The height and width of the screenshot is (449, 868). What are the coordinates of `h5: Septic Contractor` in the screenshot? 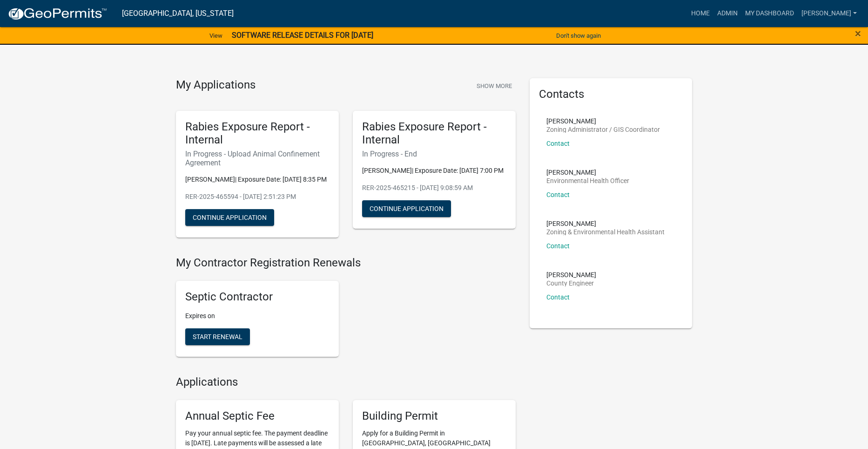 It's located at (257, 297).